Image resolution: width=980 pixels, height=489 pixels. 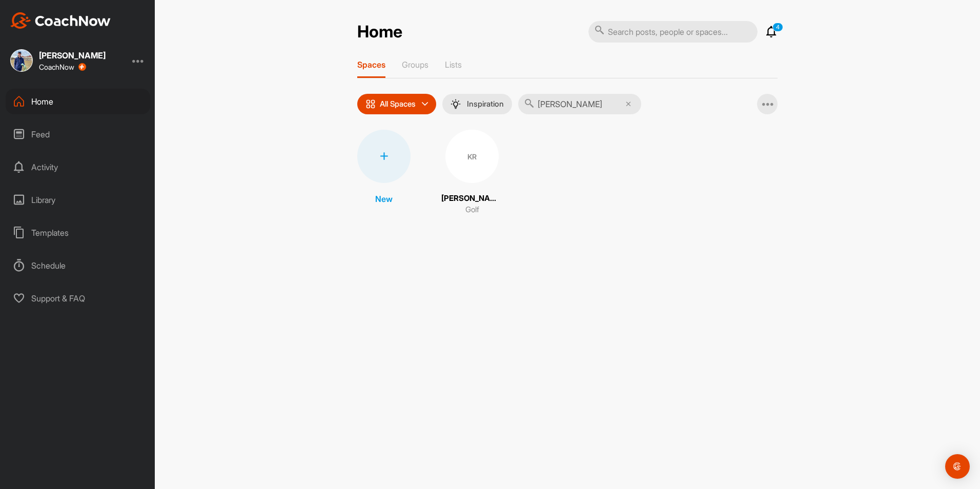 I want to click on div: Feed, so click(x=78, y=134).